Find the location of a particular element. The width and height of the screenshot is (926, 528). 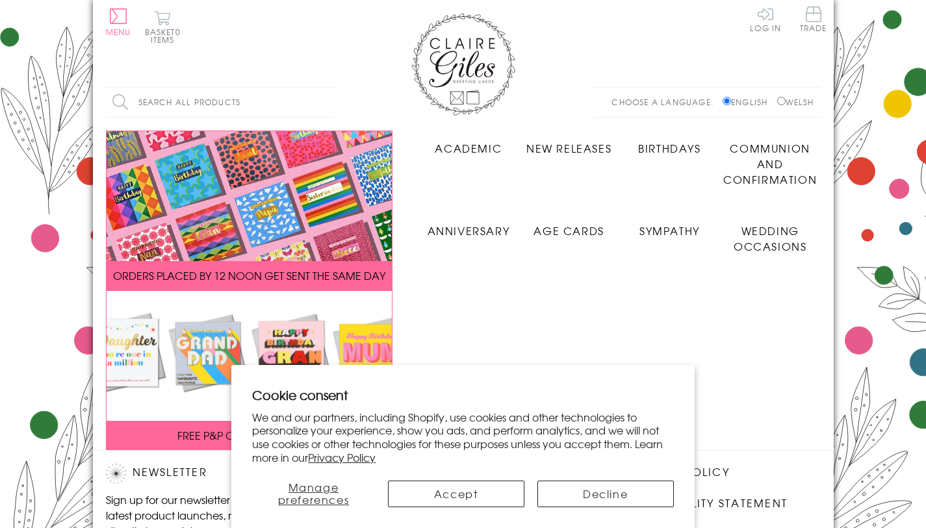

a: Log In is located at coordinates (766, 19).